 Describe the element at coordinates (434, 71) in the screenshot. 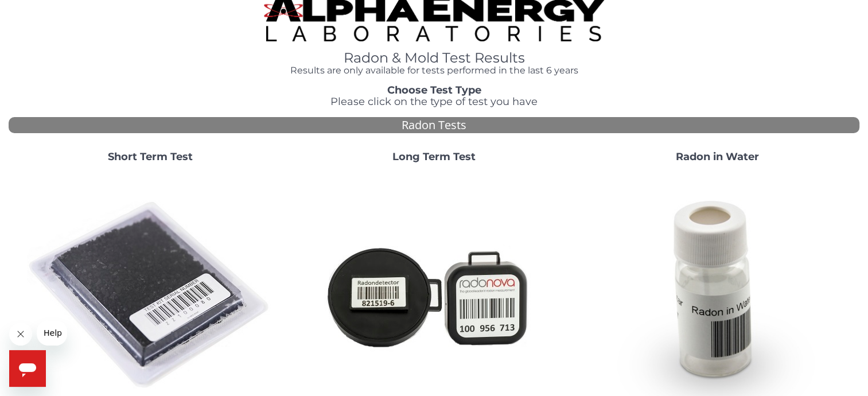

I see `h4: Results are only available for tests performed in the last 6 years` at that location.